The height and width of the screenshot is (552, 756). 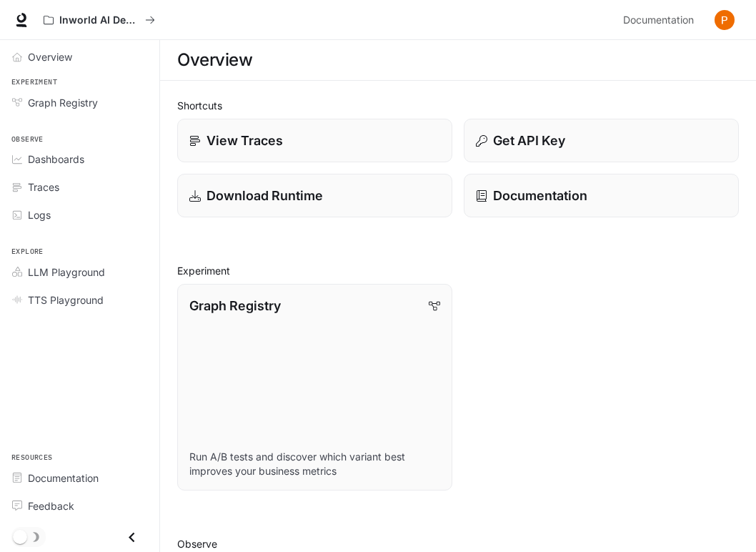 What do you see at coordinates (99, 20) in the screenshot?
I see `button: All workspaces` at bounding box center [99, 20].